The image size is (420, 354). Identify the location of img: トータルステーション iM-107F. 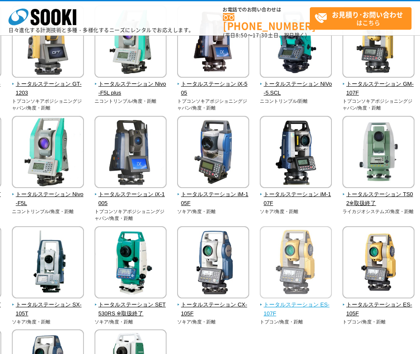
(296, 153).